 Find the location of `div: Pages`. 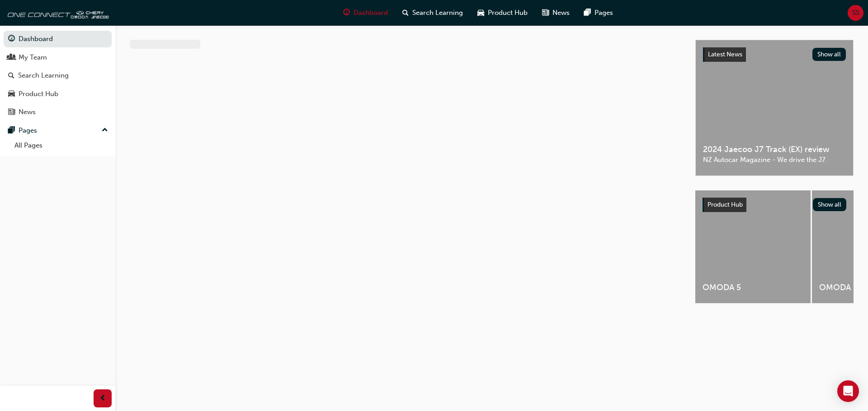

div: Pages is located at coordinates (28, 130).